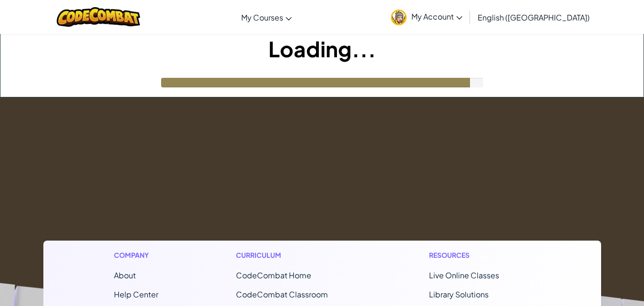 The width and height of the screenshot is (644, 306). What do you see at coordinates (459, 294) in the screenshot?
I see `a: Library Solutions` at bounding box center [459, 294].